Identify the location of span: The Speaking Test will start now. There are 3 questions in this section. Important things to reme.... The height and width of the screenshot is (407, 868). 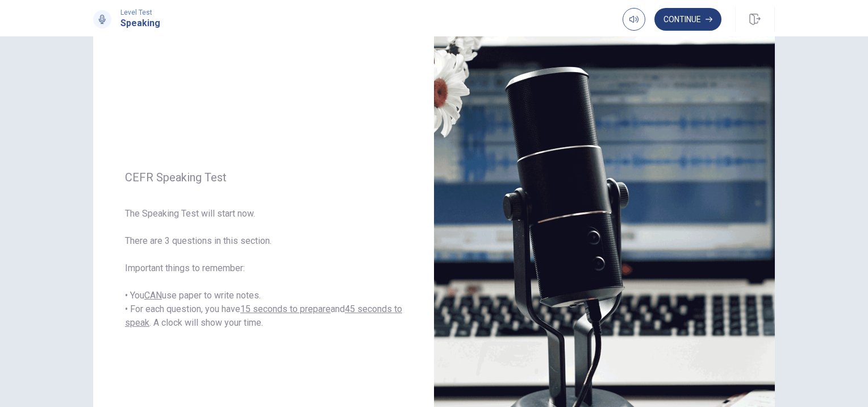
(264, 268).